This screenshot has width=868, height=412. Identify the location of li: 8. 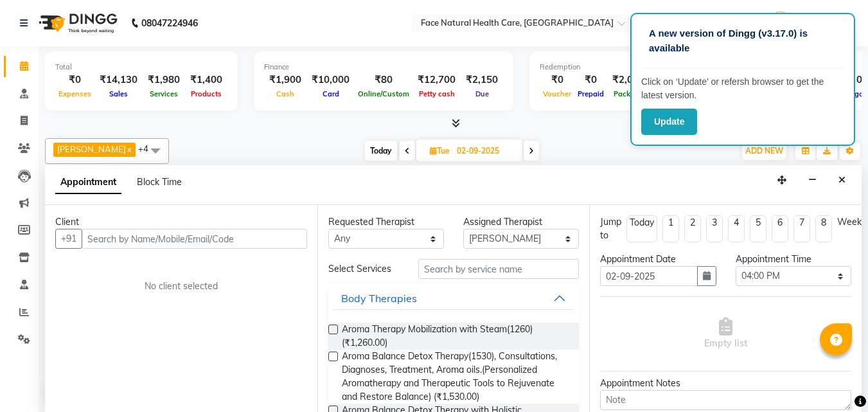
(824, 229).